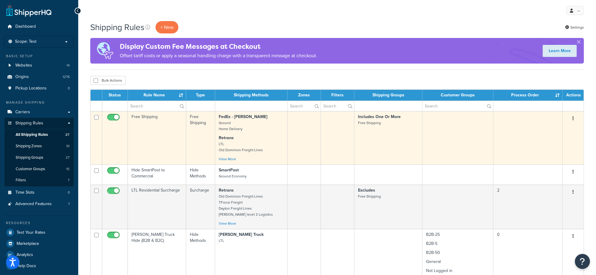 The image size is (596, 275). What do you see at coordinates (39, 146) in the screenshot?
I see `a: Shipping Zones 10` at bounding box center [39, 146].